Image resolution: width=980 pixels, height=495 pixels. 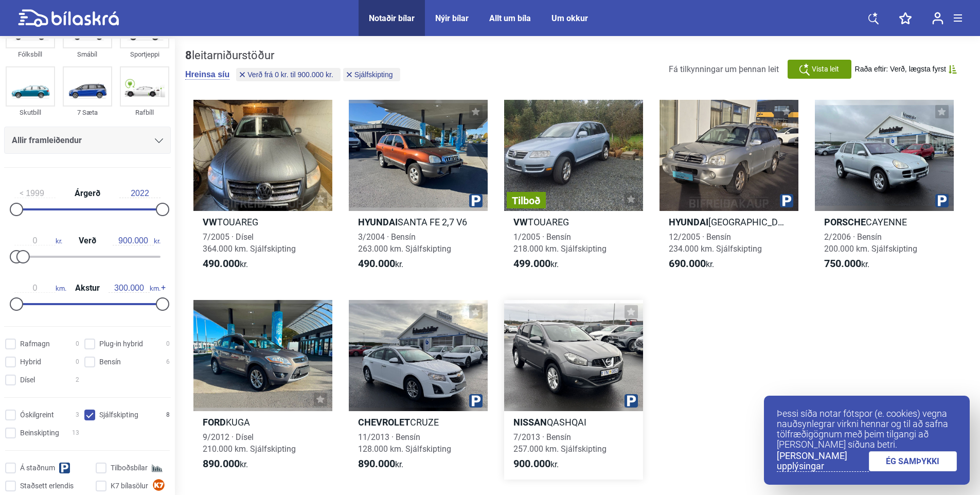 What do you see at coordinates (419, 422) in the screenshot?
I see `h2: CRUZE` at bounding box center [419, 422].